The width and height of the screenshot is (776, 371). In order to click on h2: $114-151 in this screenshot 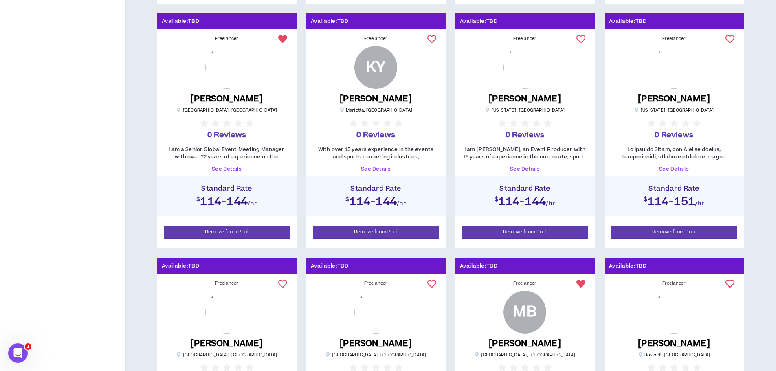, I will do `click(674, 200)`.